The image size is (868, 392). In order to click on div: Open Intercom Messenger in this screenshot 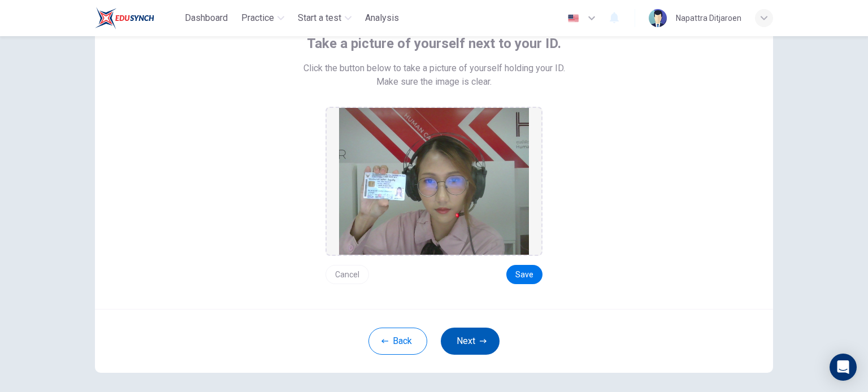, I will do `click(843, 367)`.